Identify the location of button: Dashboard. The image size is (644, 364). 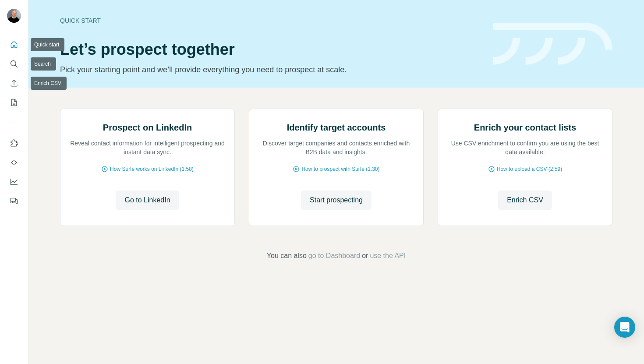
(14, 182).